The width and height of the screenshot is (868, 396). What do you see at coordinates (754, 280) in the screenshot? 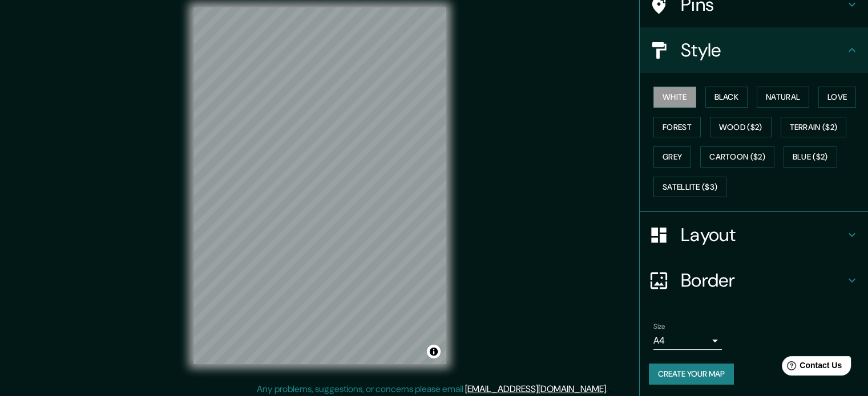
I see `div: Border` at bounding box center [754, 280].